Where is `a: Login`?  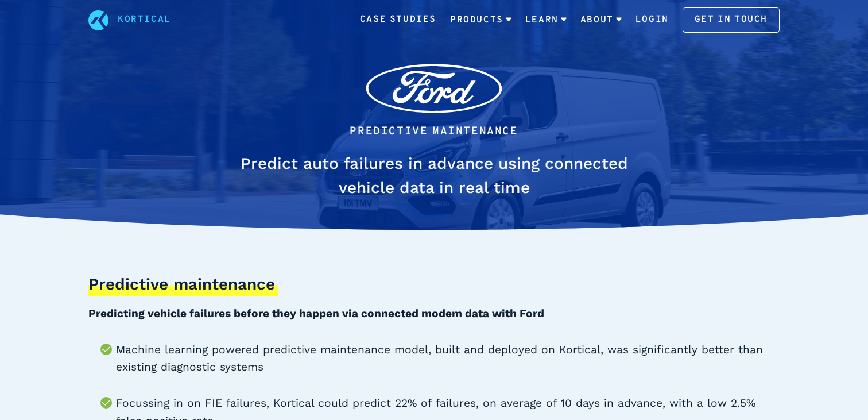 a: Login is located at coordinates (652, 20).